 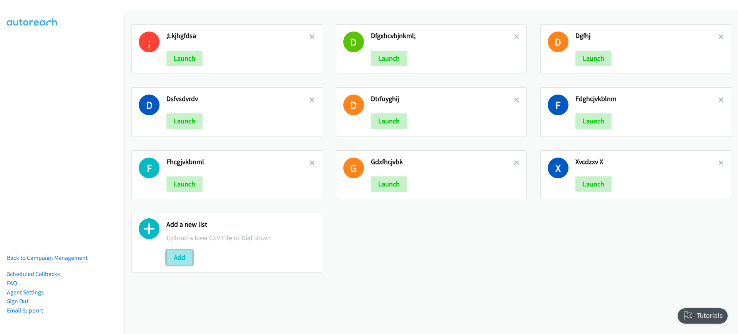 What do you see at coordinates (647, 162) in the screenshot?
I see `h2: Xvcdzxv X` at bounding box center [647, 162].